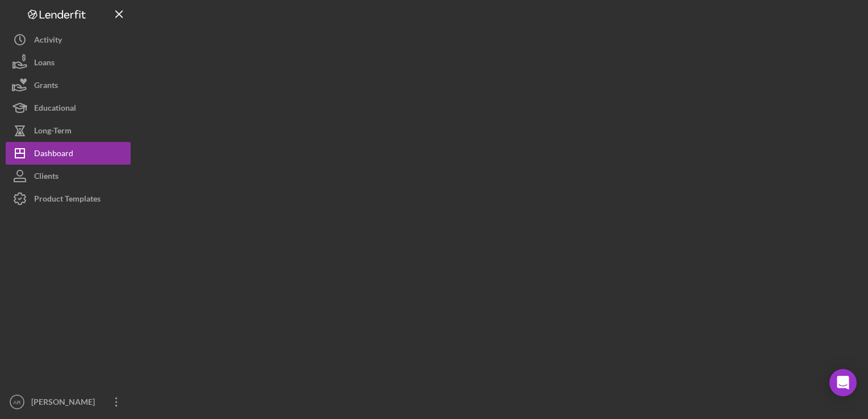 Image resolution: width=868 pixels, height=419 pixels. What do you see at coordinates (55, 109) in the screenshot?
I see `div: Educational` at bounding box center [55, 109].